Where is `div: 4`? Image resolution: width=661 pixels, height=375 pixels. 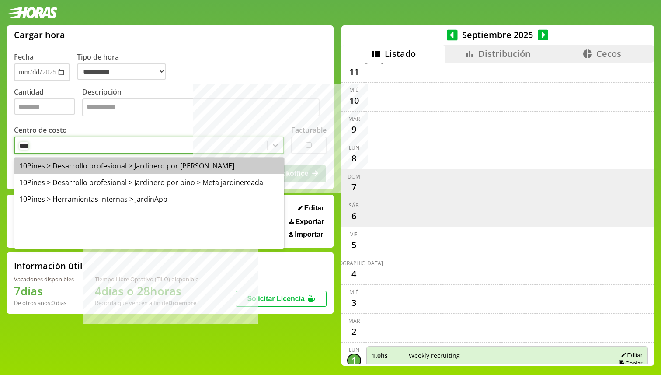
div: 4 is located at coordinates (354, 274).